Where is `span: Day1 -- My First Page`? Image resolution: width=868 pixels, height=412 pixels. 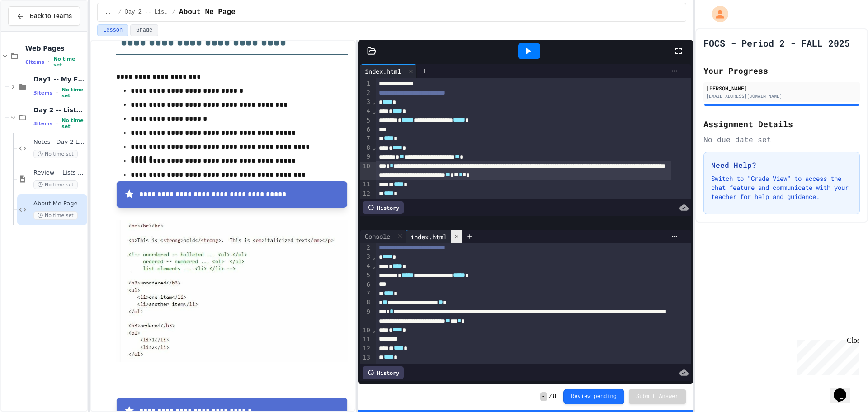
span: Day1 -- My First Page is located at coordinates (59, 79).